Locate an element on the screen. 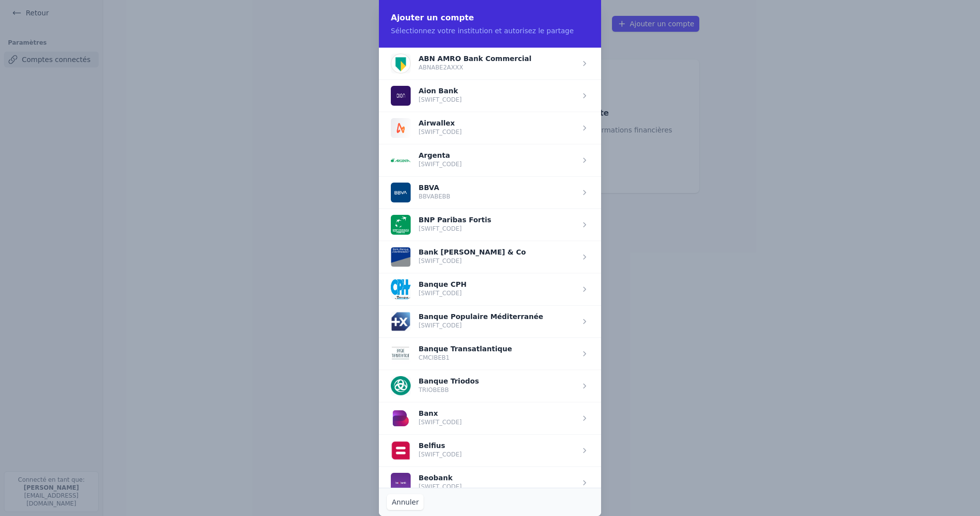 The height and width of the screenshot is (516, 980). p: Banque Populaire Méditerranée is located at coordinates (480, 317).